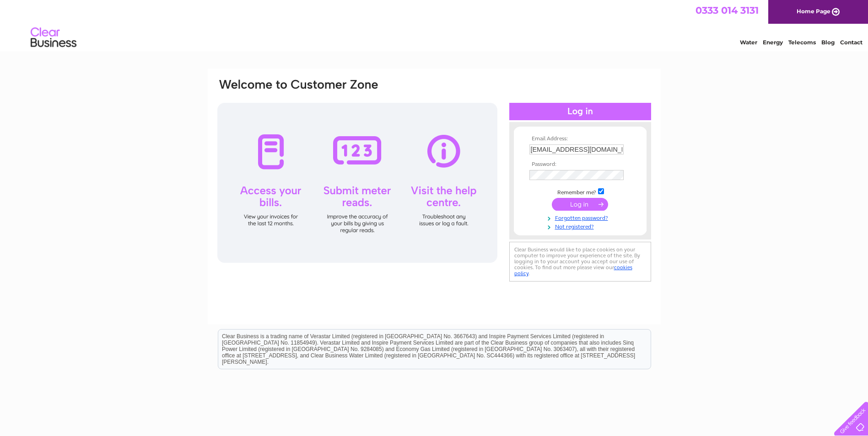 This screenshot has height=436, width=868. Describe the element at coordinates (827, 42) in the screenshot. I see `a: Blog` at that location.